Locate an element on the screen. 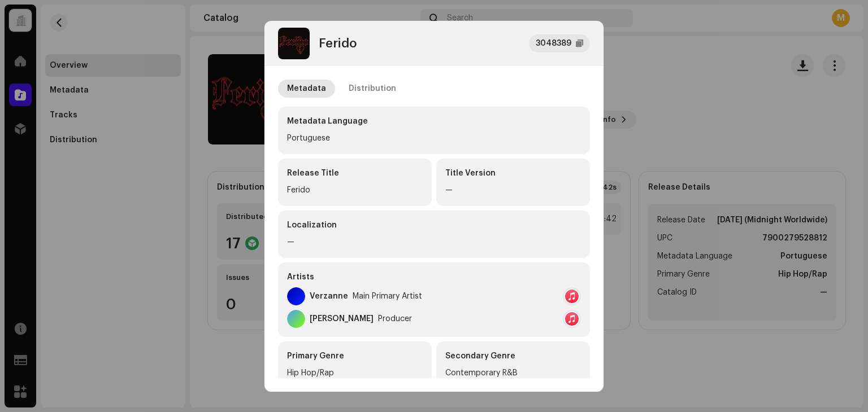 The width and height of the screenshot is (868, 412). div: Hip Hop/Rap is located at coordinates (355, 373).